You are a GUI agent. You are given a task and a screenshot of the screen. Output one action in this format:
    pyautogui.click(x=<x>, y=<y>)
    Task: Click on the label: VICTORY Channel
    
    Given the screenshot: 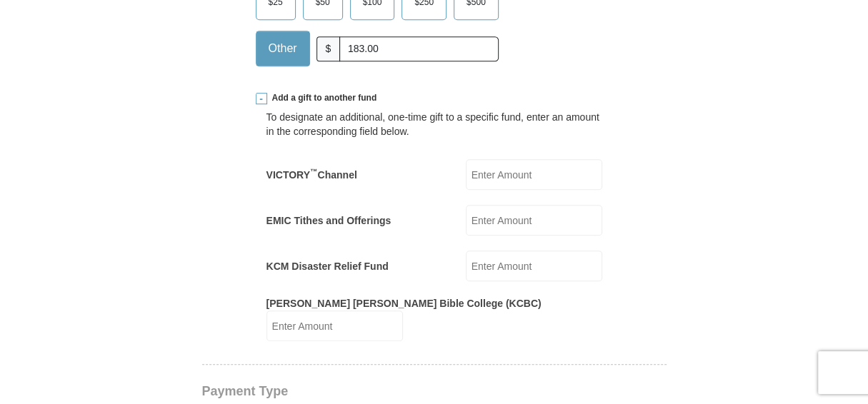 What is the action you would take?
    pyautogui.click(x=311, y=175)
    